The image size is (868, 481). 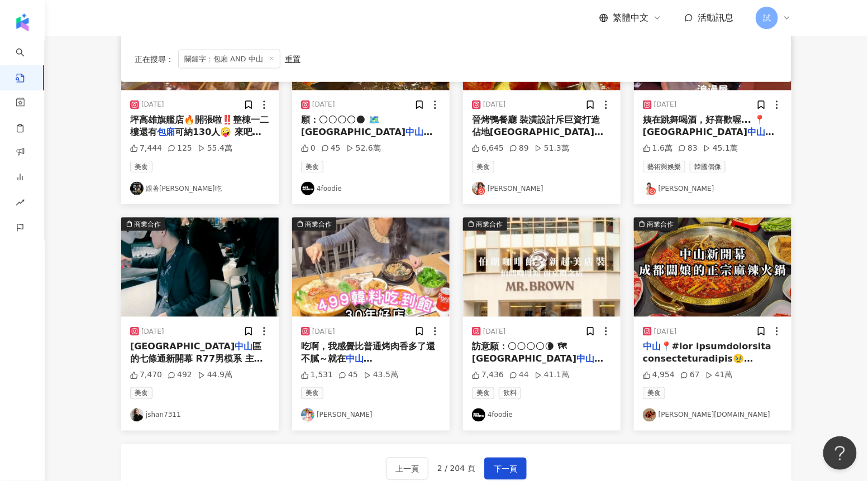 I want to click on div: 83, so click(x=688, y=149).